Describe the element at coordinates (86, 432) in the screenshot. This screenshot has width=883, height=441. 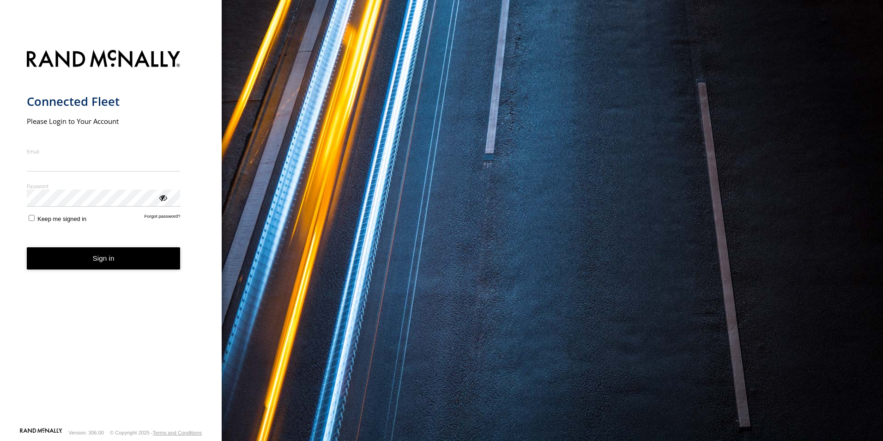
I see `div: Version: 306.00` at that location.